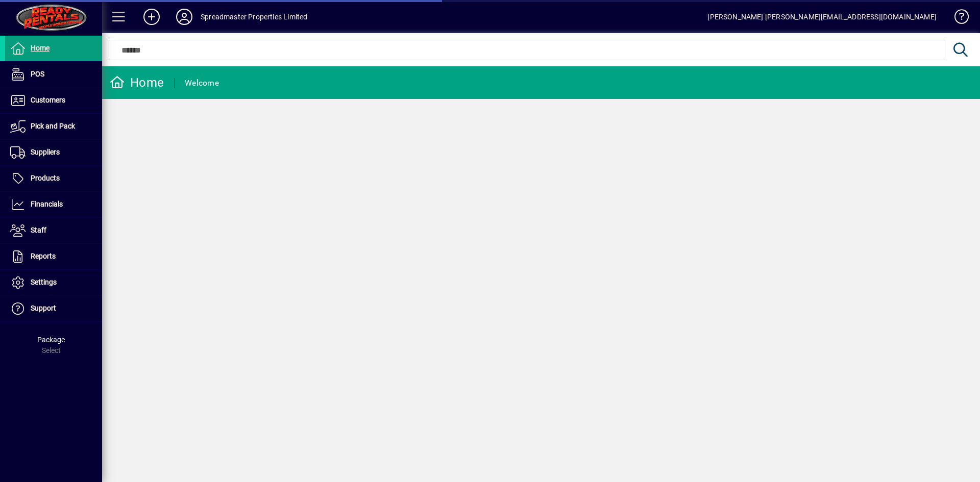 The image size is (980, 482). What do you see at coordinates (53, 153) in the screenshot?
I see `a: Suppliers` at bounding box center [53, 153].